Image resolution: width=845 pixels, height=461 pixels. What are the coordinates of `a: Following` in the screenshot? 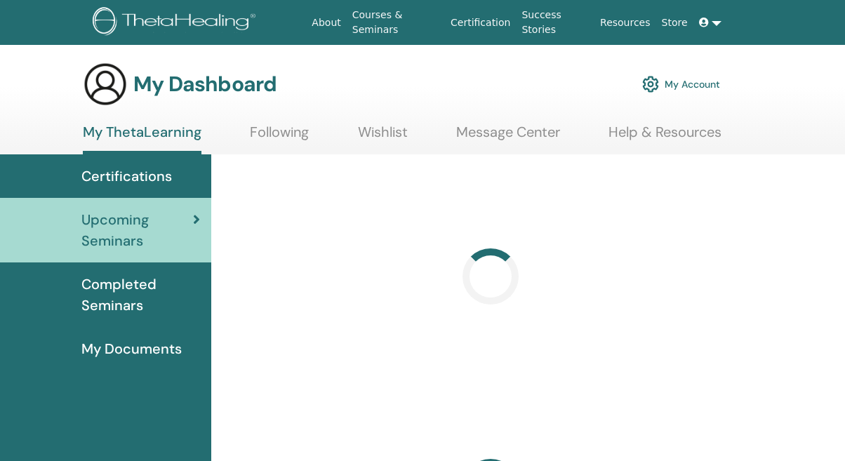 It's located at (279, 137).